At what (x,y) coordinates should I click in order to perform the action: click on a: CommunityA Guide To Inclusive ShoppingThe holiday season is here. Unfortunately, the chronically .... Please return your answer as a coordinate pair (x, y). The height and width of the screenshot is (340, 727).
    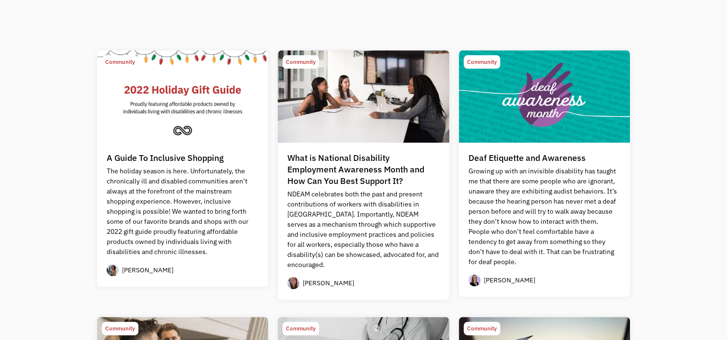
    Looking at the image, I should click on (183, 168).